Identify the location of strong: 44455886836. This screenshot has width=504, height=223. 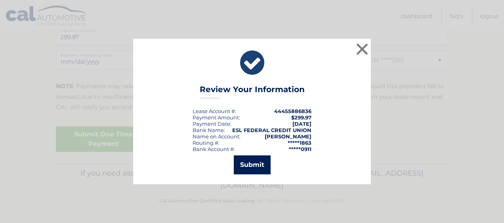
(293, 111).